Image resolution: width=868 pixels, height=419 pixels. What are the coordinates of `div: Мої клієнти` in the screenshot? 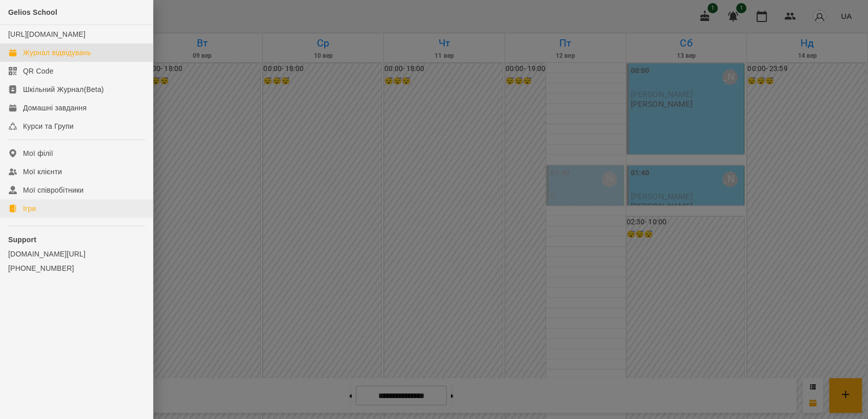 It's located at (43, 172).